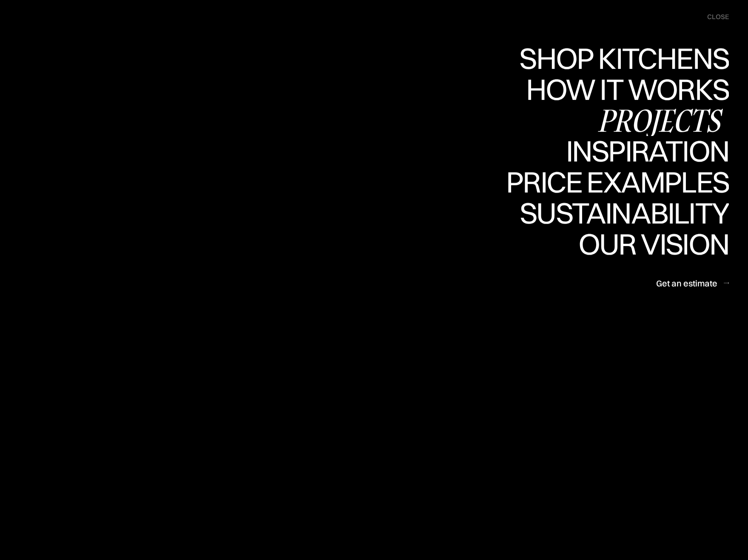 The height and width of the screenshot is (560, 748). I want to click on a: Get an estimate, so click(692, 283).